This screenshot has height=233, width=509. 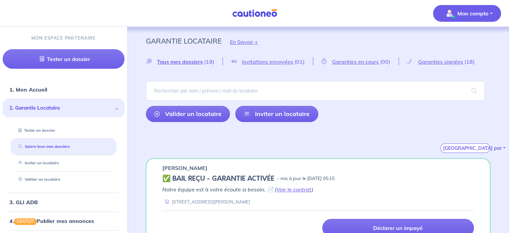 I want to click on a: Invitations envoyées(01), so click(x=268, y=61).